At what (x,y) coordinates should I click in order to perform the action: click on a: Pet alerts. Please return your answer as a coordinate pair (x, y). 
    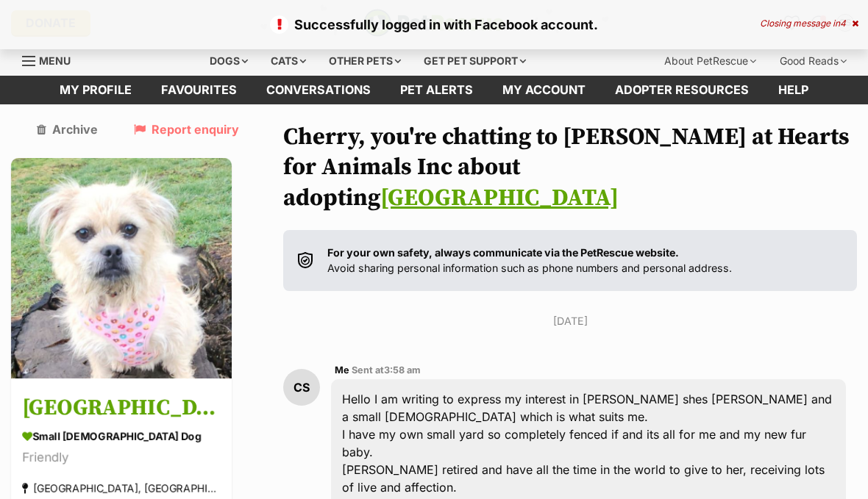
    Looking at the image, I should click on (436, 90).